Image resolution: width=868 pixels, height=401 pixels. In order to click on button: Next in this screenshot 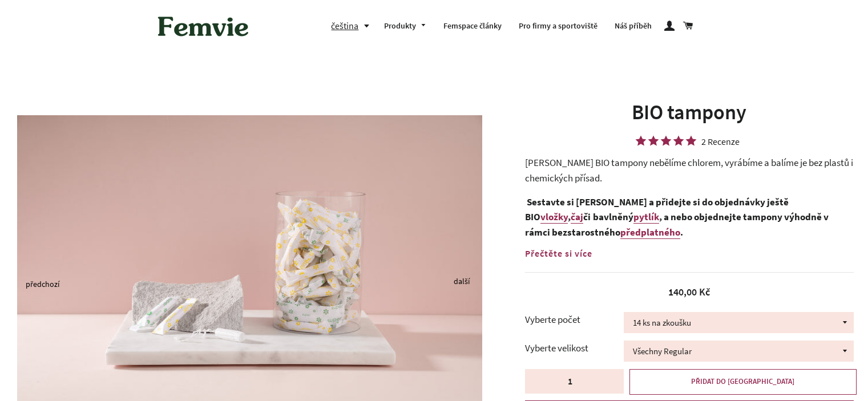, I will do `click(456, 282)`.